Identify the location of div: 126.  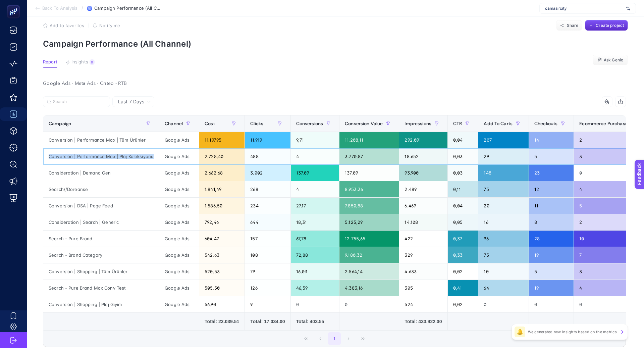
(267, 288).